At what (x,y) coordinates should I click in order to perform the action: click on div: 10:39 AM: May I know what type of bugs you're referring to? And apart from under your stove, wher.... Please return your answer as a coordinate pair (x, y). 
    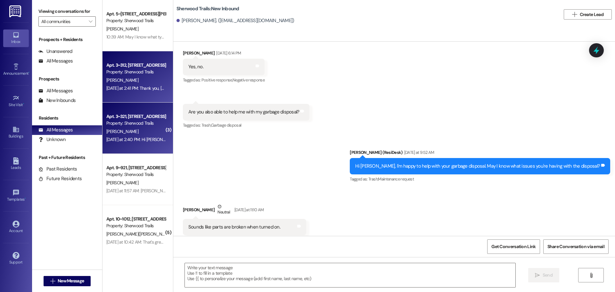
    Looking at the image, I should click on (226, 37).